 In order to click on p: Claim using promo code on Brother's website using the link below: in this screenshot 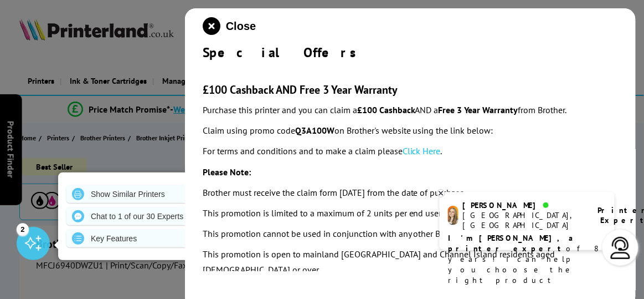, I will do `click(411, 130)`.